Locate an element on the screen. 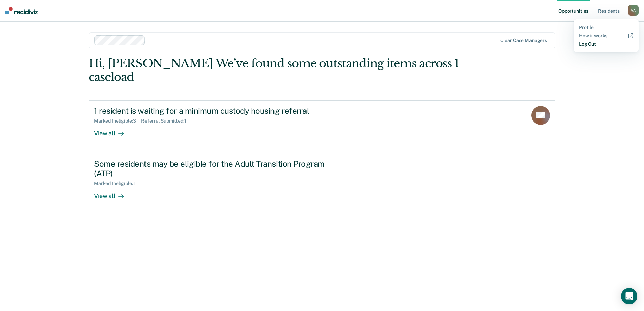 This screenshot has height=311, width=644. div: Marked Ineligible : 1 is located at coordinates (116, 184).